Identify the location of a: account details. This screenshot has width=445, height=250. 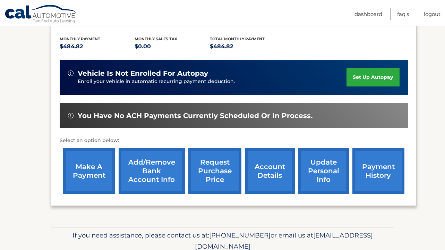
(270, 171).